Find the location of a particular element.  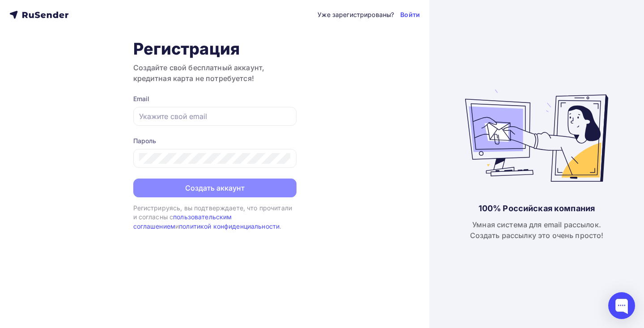

div: Пароль is located at coordinates (214, 141).